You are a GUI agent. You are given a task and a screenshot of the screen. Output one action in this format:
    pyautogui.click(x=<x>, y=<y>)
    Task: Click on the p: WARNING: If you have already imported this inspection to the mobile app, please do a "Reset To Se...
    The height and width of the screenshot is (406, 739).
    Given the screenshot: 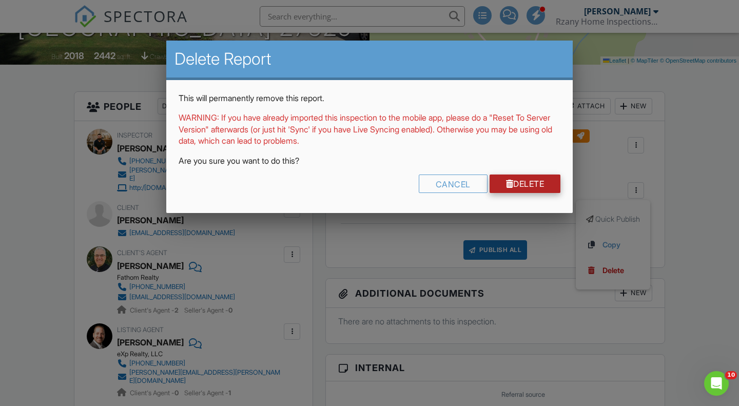 What is the action you would take?
    pyautogui.click(x=370, y=129)
    